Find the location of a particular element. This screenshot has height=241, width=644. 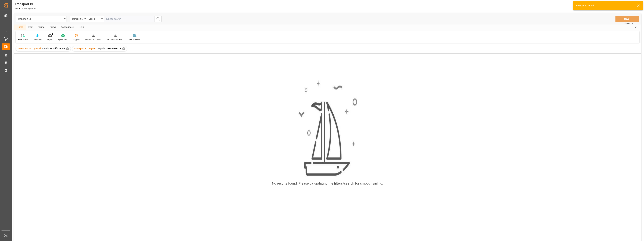

div: View is located at coordinates (53, 27).